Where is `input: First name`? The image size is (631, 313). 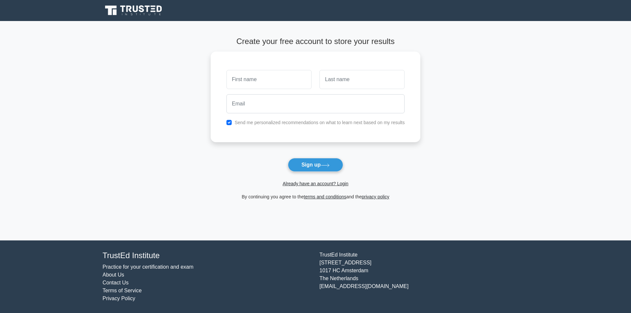
input: First name is located at coordinates (269, 79).